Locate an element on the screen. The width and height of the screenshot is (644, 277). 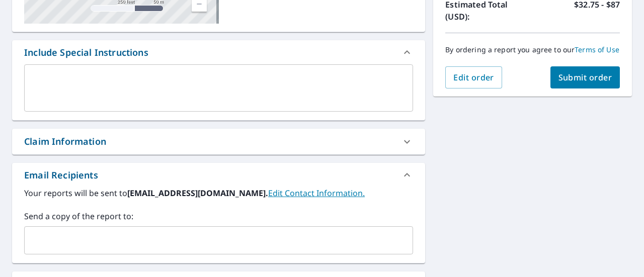
label: Your reports will be sent to is located at coordinates (218, 193).